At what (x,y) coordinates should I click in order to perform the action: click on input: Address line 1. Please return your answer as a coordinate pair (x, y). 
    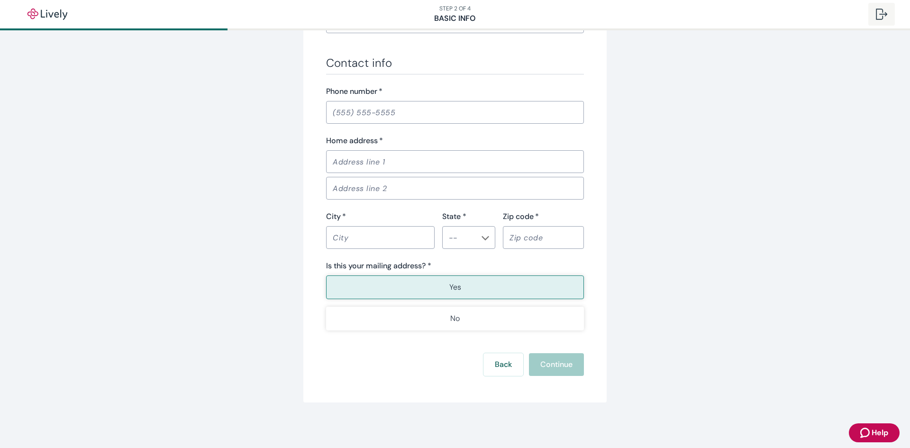
    Looking at the image, I should click on (455, 162).